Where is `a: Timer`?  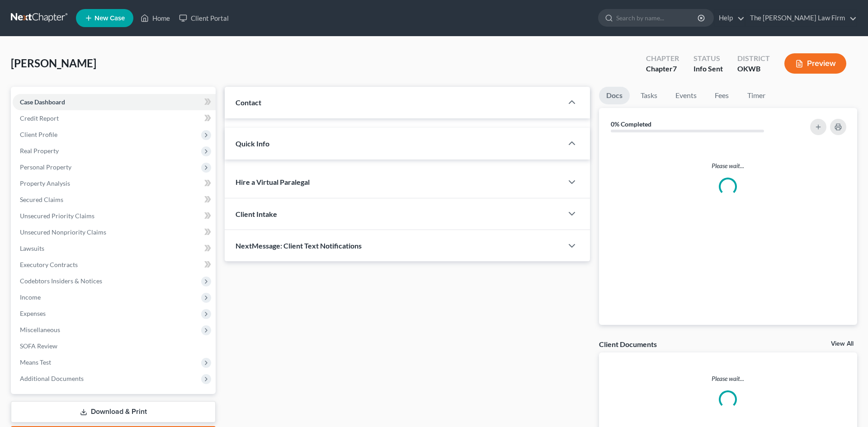 a: Timer is located at coordinates (757, 96).